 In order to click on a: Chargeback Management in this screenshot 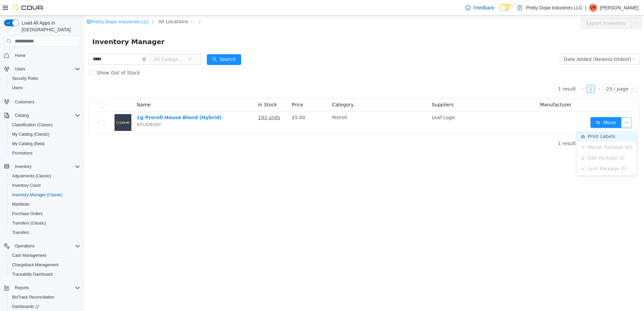, I will do `click(35, 265)`.